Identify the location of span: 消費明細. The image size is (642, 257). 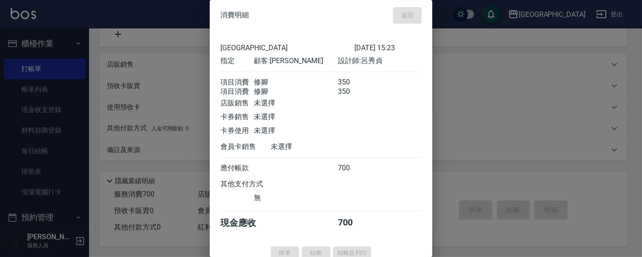
(235, 15).